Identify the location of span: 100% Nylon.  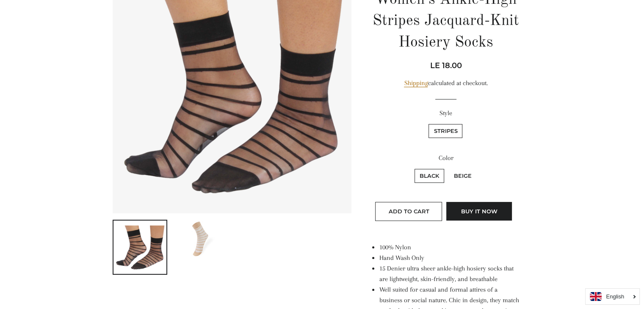
(394, 247).